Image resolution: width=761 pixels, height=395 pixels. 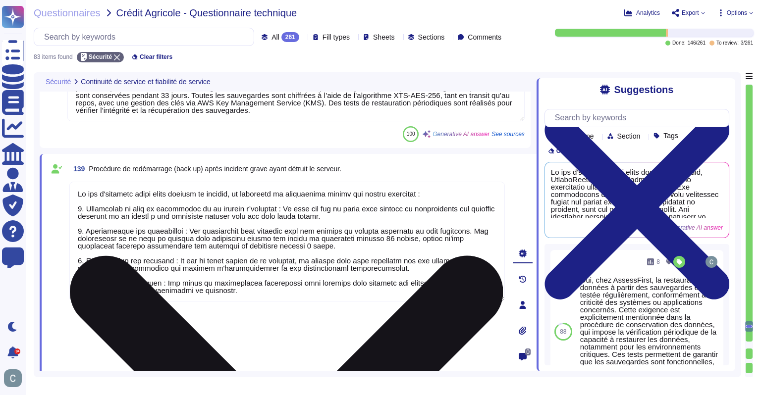 I want to click on span: Continuité de service et fiabilité de service, so click(x=145, y=82).